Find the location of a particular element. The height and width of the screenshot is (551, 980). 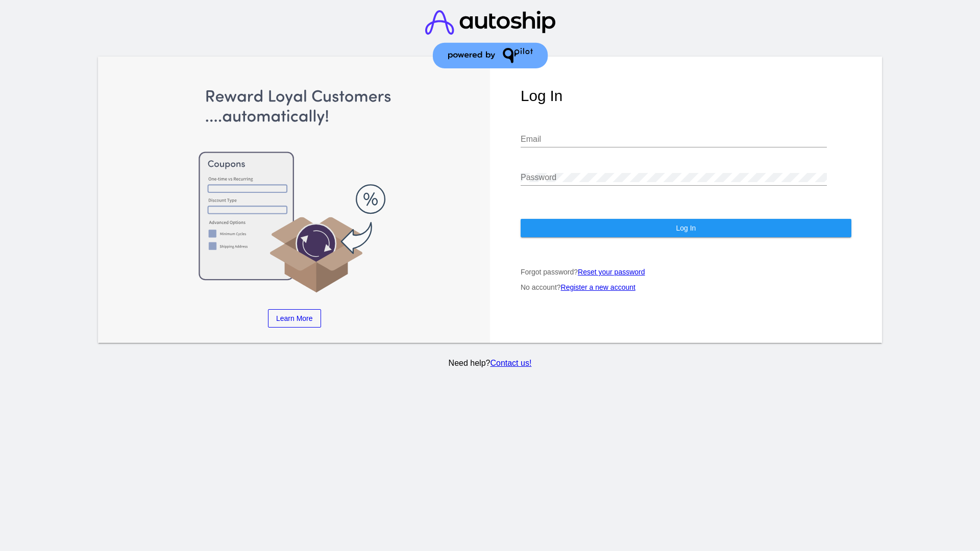

button: Log In is located at coordinates (686, 228).